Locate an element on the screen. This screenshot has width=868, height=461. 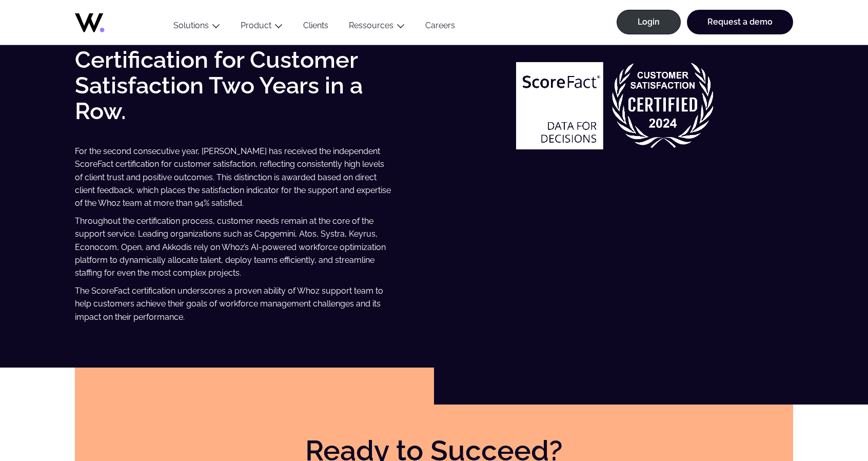
p: The ScoreFact certification underscores a proven ability of Whoz support team to help customers a... is located at coordinates (234, 304).